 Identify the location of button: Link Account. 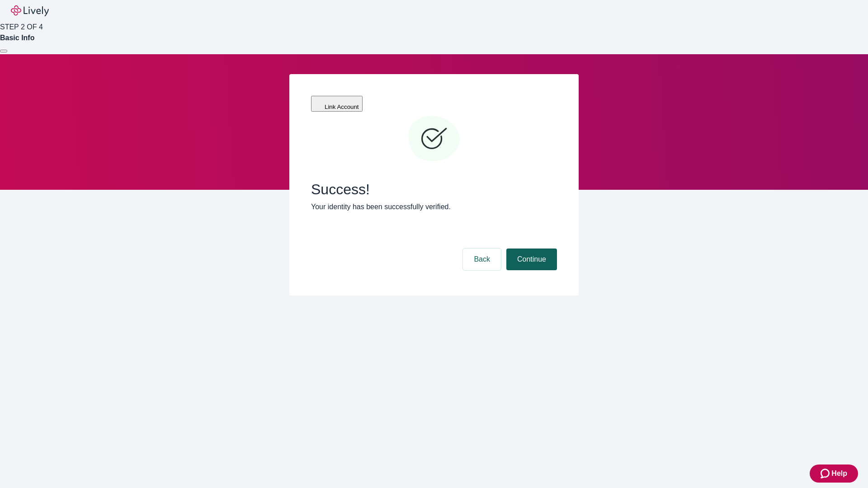
(337, 103).